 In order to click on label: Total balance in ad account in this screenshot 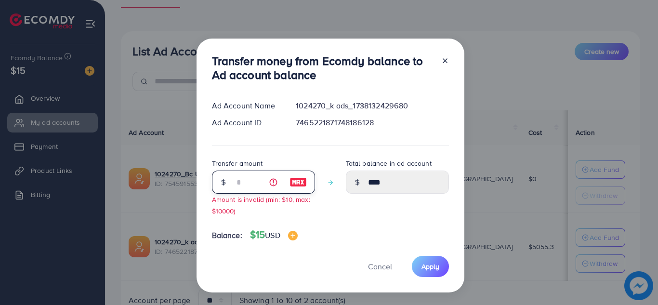, I will do `click(389, 163)`.